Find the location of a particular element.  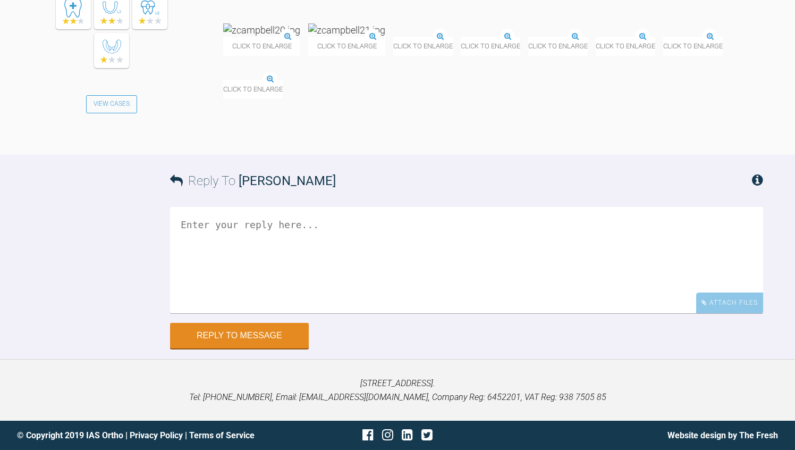

h3: Reply To is located at coordinates (253, 181).